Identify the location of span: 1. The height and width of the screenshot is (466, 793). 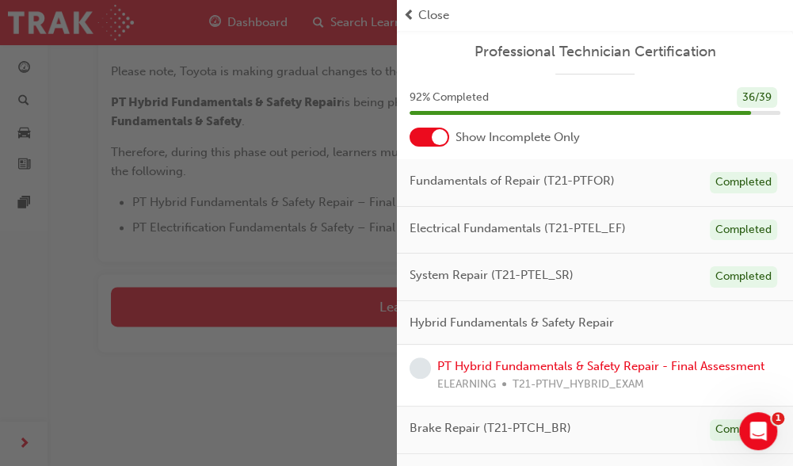
(778, 418).